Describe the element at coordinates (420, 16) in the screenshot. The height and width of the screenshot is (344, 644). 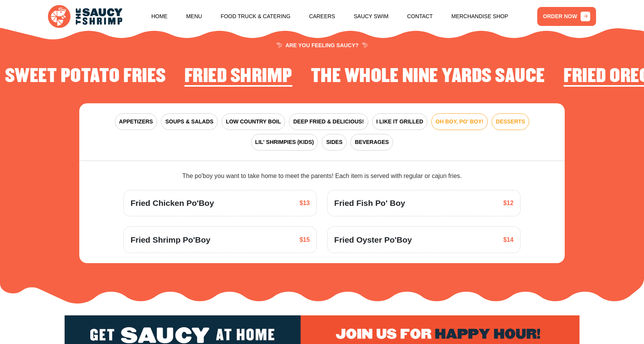
I see `a: Contact` at that location.